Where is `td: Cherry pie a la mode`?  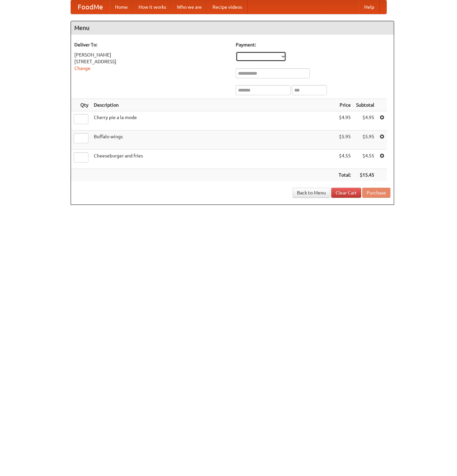
td: Cherry pie a la mode is located at coordinates (214, 121).